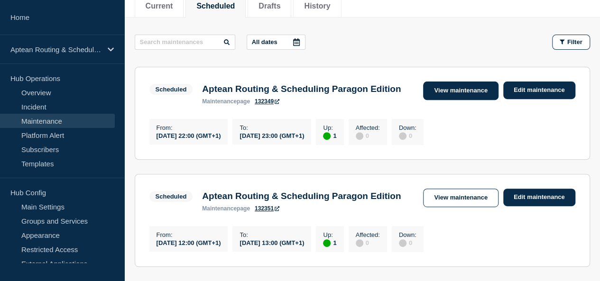  I want to click on button: Scheduled, so click(215, 6).